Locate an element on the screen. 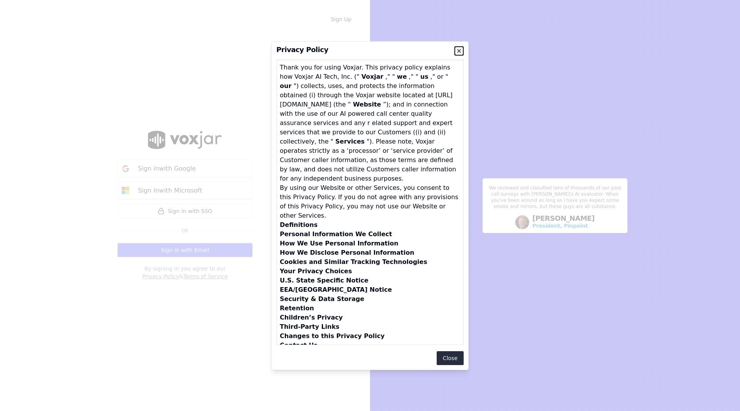  b: Retention is located at coordinates (297, 308).